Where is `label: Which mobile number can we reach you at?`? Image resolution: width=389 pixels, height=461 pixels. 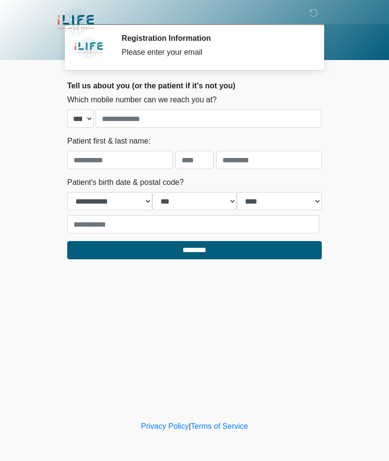 label: Which mobile number can we reach you at? is located at coordinates (142, 100).